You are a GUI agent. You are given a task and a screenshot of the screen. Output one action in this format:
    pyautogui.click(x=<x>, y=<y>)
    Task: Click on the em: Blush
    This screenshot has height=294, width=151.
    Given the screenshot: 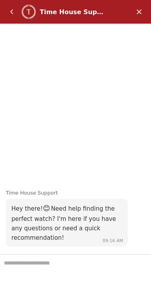 What is the action you would take?
    pyautogui.click(x=46, y=208)
    